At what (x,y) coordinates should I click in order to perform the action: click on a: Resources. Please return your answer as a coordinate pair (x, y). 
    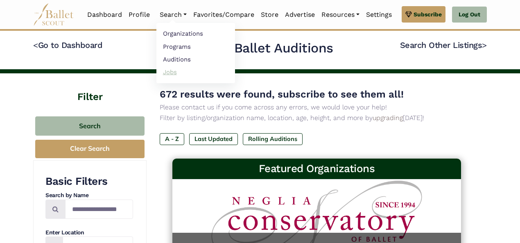
    Looking at the image, I should click on (340, 15).